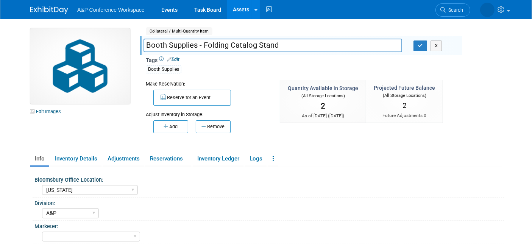  What do you see at coordinates (207, 84) in the screenshot?
I see `div: Make Reservation:` at bounding box center [207, 84].